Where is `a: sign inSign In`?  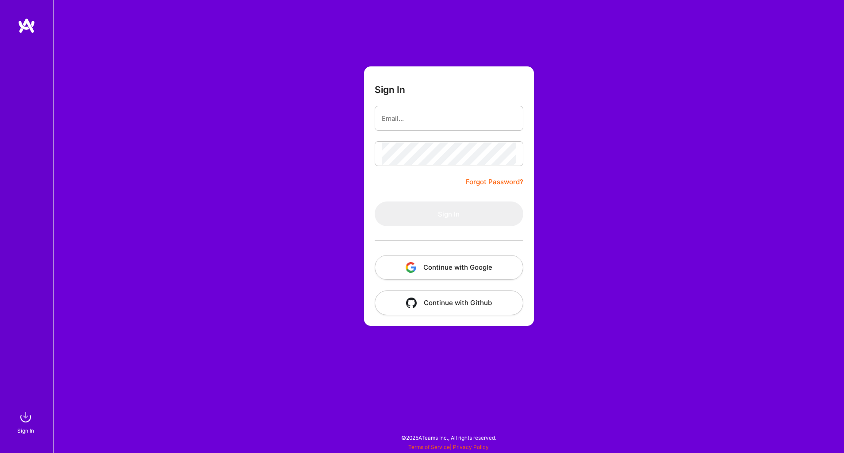 a: sign inSign In is located at coordinates (27, 421).